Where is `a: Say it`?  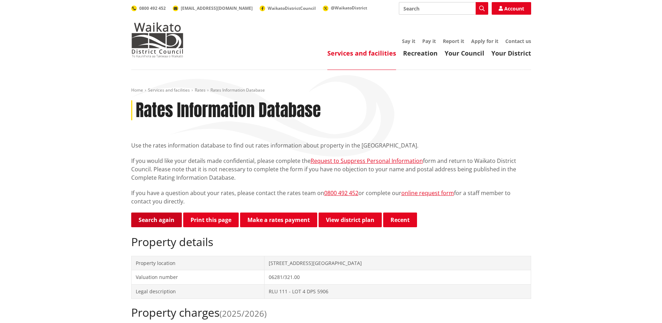 a: Say it is located at coordinates (409, 41).